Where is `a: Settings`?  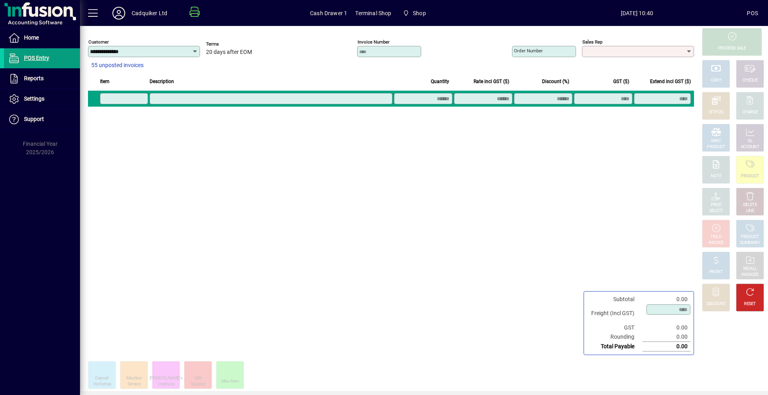
a: Settings is located at coordinates (42, 99).